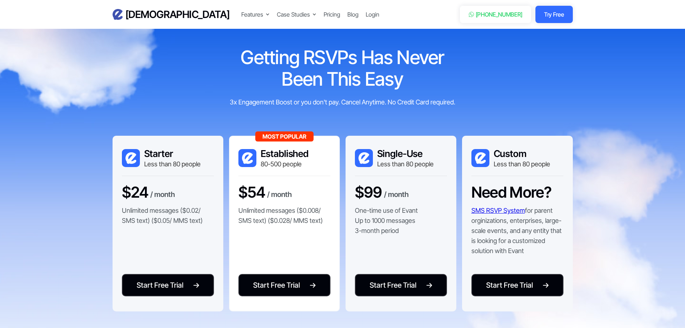  What do you see at coordinates (353, 14) in the screenshot?
I see `a: Blog` at bounding box center [353, 14].